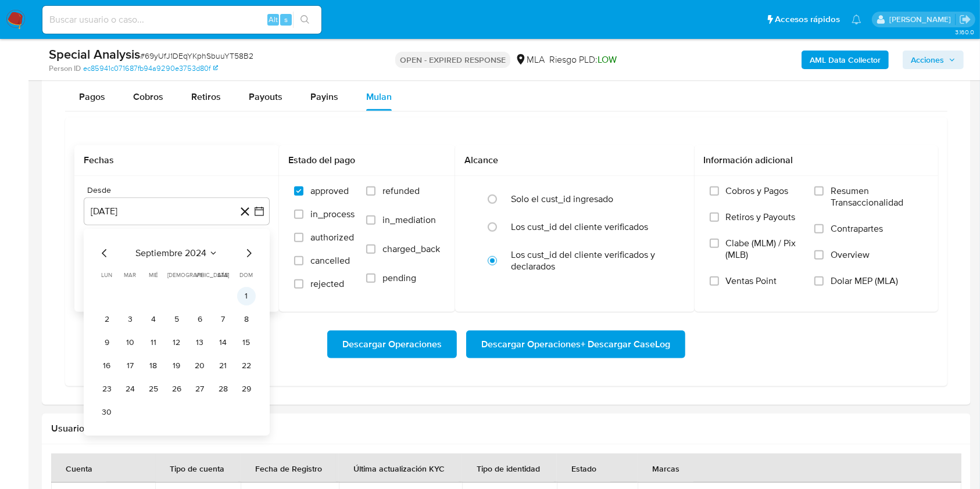  I want to click on b: Person ID, so click(64, 69).